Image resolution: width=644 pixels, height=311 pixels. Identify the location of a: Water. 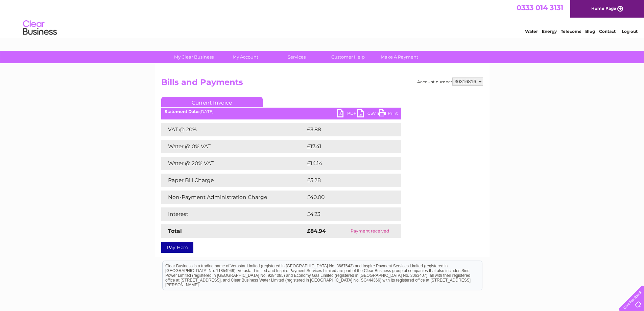
(532, 31).